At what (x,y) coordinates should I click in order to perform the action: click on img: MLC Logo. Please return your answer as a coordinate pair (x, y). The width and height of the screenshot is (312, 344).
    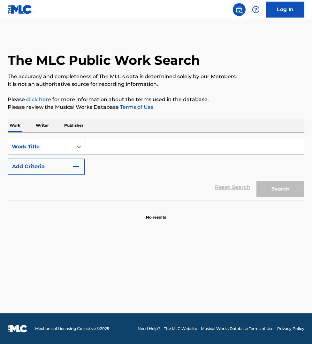
    Looking at the image, I should click on (20, 9).